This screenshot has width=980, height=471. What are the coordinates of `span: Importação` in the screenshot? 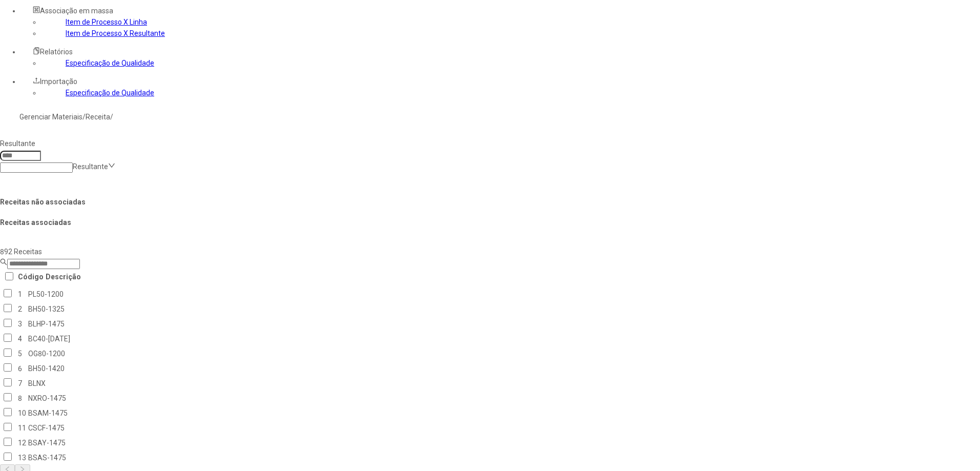 It's located at (59, 82).